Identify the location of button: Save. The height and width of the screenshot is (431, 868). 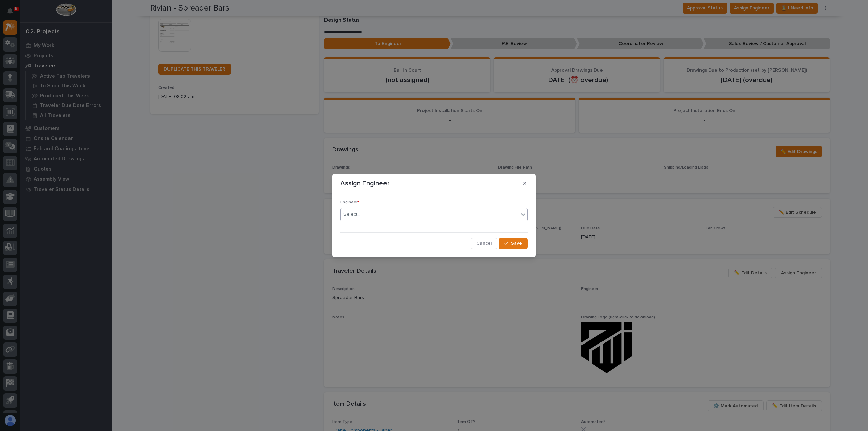
(513, 244).